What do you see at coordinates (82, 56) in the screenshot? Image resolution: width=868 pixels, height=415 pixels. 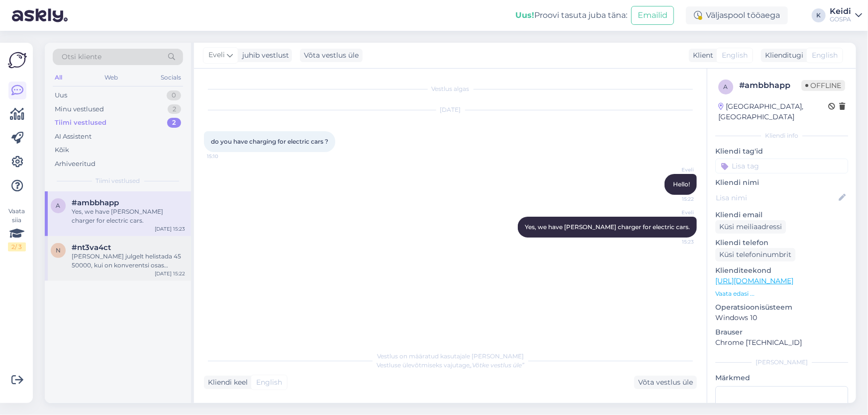 I see `span: Otsi kliente` at bounding box center [82, 56].